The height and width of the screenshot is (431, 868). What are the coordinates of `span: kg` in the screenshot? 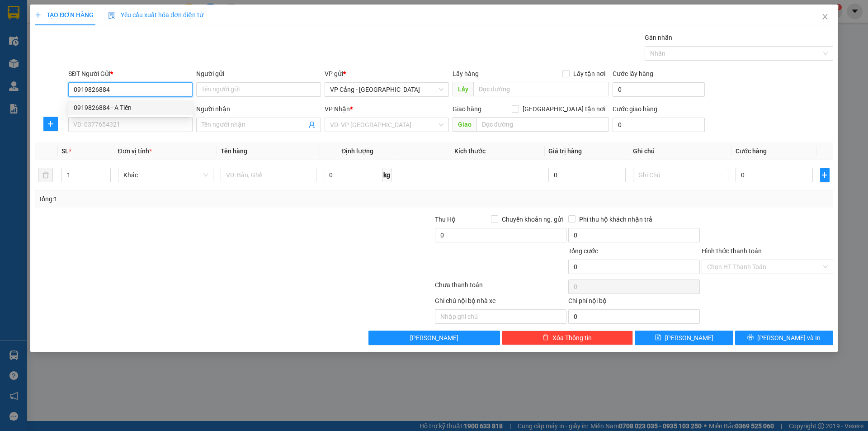 It's located at (387, 175).